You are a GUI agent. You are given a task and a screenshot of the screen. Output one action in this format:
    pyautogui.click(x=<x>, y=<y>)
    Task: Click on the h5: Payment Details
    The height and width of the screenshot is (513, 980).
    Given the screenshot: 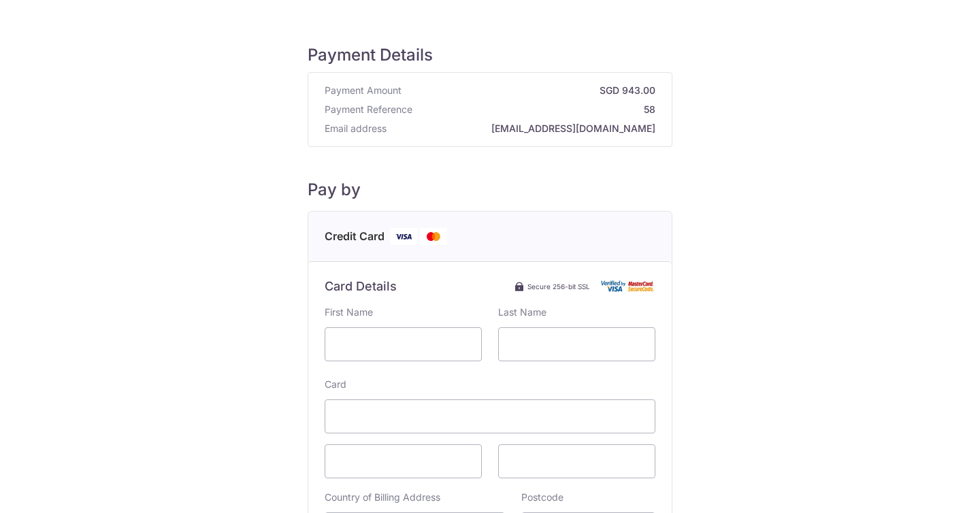 What is the action you would take?
    pyautogui.click(x=490, y=55)
    